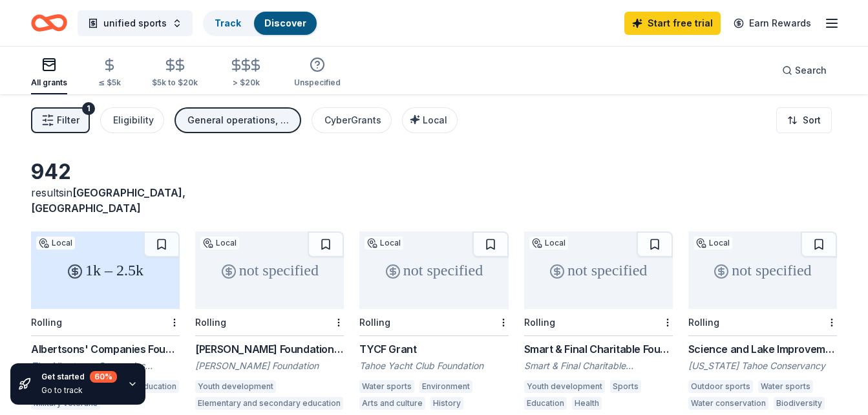 The height and width of the screenshot is (415, 868). What do you see at coordinates (109, 83) in the screenshot?
I see `div: ≤ $5k` at bounding box center [109, 83].